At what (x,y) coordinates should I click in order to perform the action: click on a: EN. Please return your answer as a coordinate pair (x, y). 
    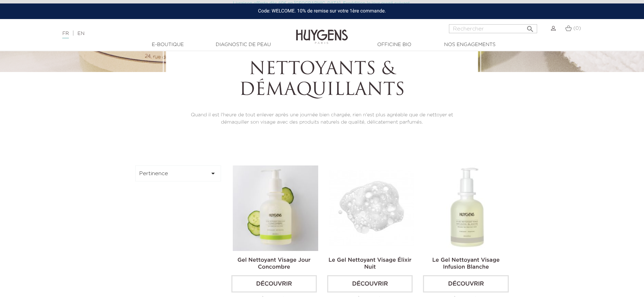
    Looking at the image, I should click on (81, 33).